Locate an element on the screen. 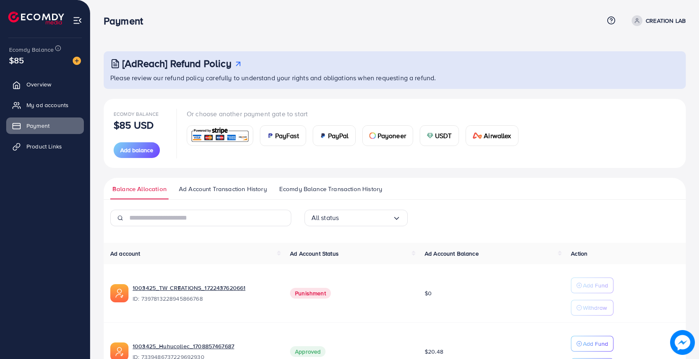 The height and width of the screenshot is (359, 699). p: $85 USD is located at coordinates (133, 125).